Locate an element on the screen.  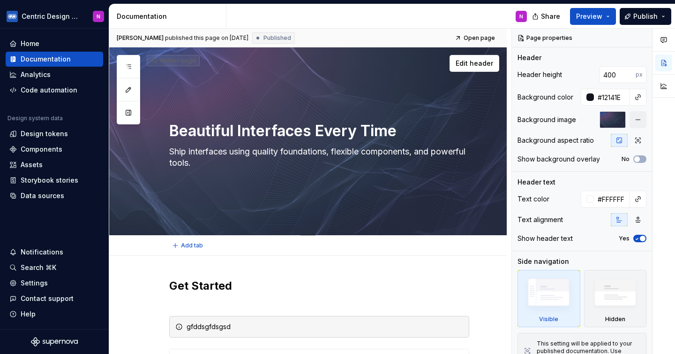
div: Centric Design System is located at coordinates (52, 16).